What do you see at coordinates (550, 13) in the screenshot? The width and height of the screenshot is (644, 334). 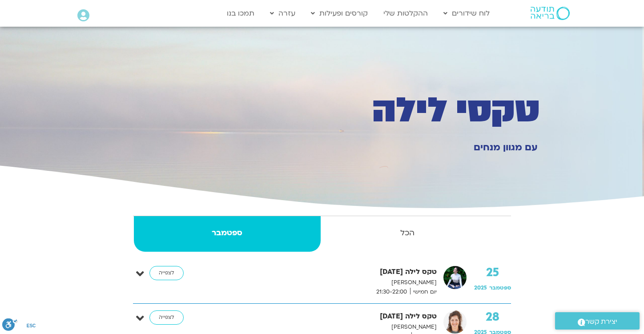 I see `img: תודעה בריאה` at bounding box center [550, 13].